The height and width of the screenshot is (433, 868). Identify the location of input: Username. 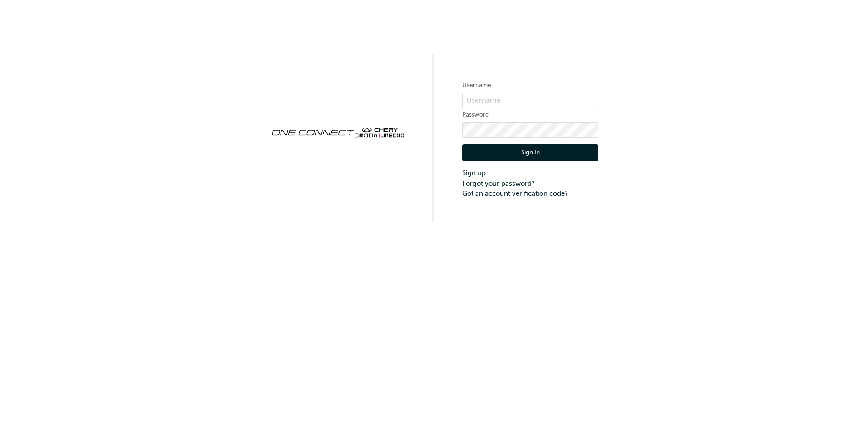
(530, 100).